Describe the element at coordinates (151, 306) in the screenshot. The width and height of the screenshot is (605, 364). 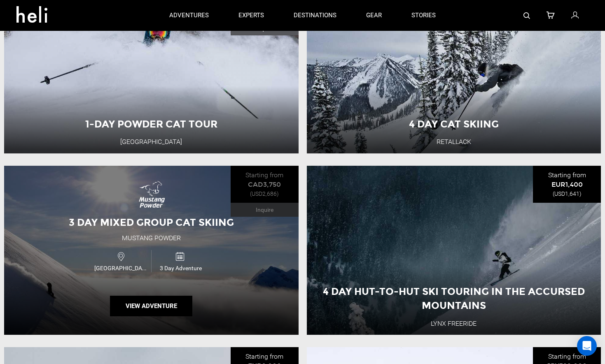
I see `button: View Adventure` at that location.